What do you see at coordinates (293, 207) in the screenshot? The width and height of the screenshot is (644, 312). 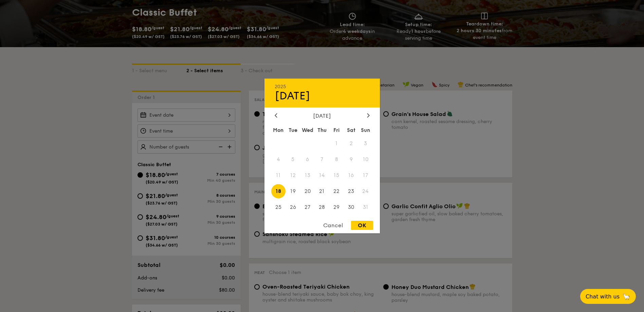 I see `span: 26` at bounding box center [293, 207].